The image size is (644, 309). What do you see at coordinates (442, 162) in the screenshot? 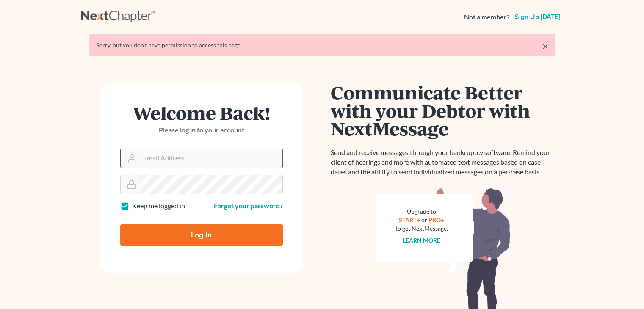
I see `p: Send and receive messages through your bankruptcy software. Remind your client of hearings and mo...` at bounding box center [442, 162].